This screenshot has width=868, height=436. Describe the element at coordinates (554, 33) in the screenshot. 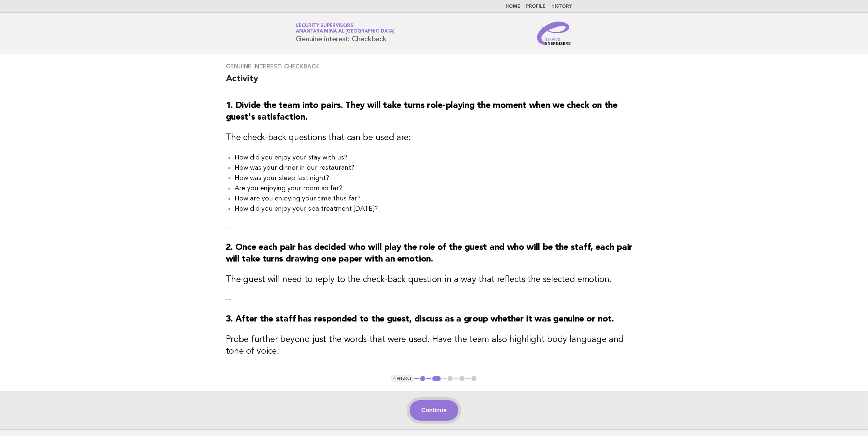

I see `img: Service Energizers` at that location.